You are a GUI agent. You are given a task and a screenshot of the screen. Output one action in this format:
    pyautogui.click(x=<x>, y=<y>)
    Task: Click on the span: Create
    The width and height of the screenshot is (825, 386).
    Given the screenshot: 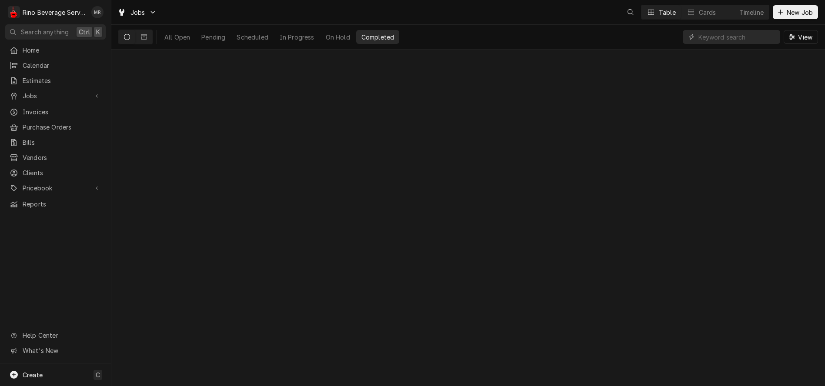 What is the action you would take?
    pyautogui.click(x=33, y=375)
    